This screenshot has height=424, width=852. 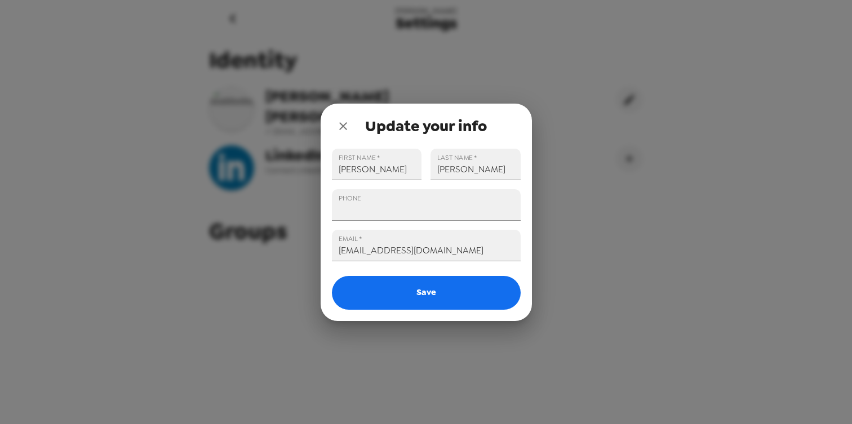 What do you see at coordinates (426, 126) in the screenshot?
I see `span: Update your info` at bounding box center [426, 126].